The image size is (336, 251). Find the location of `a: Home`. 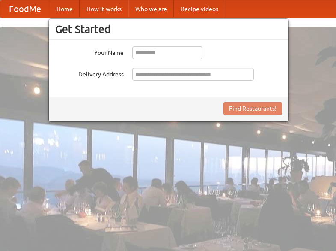

a: Home is located at coordinates (65, 9).